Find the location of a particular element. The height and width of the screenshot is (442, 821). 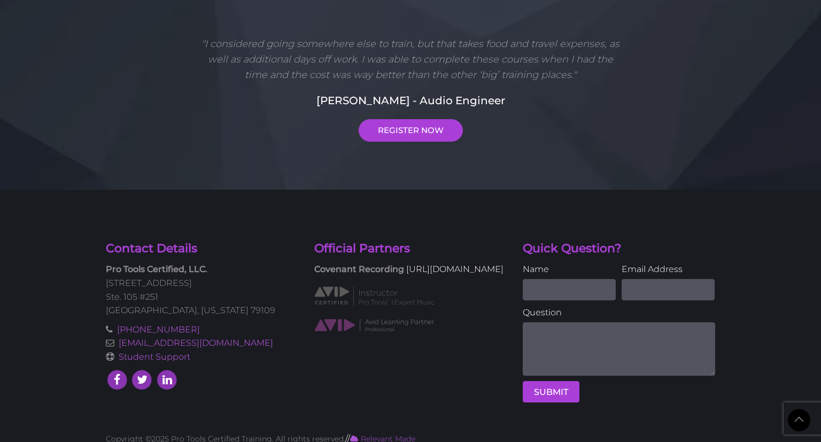

a: Student Support is located at coordinates (154, 356).